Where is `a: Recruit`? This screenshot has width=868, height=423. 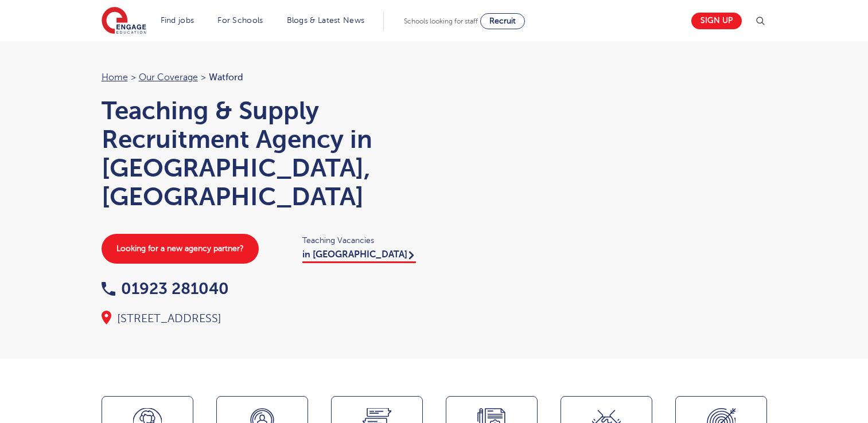 a: Recruit is located at coordinates (502, 22).